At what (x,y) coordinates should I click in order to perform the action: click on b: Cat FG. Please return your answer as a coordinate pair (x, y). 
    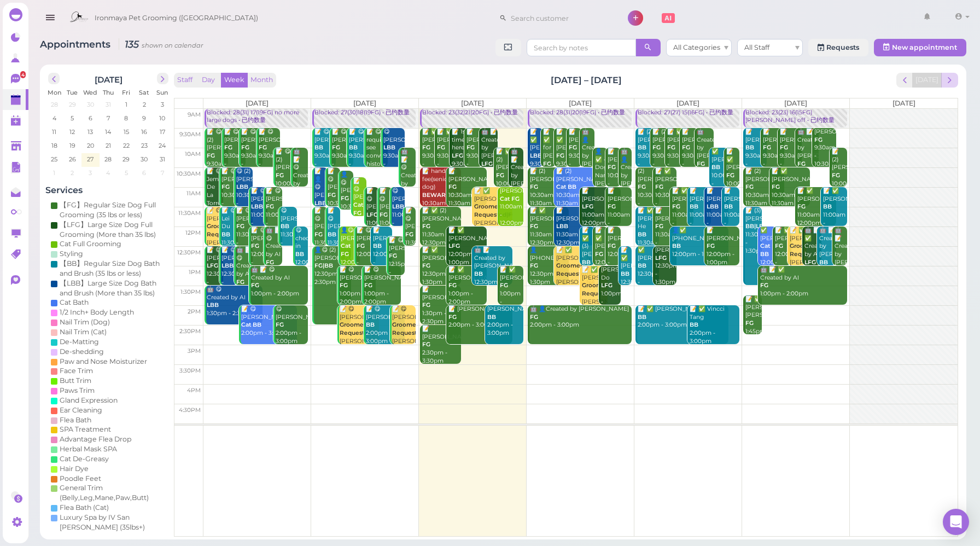
    Looking at the image, I should click on (358, 208).